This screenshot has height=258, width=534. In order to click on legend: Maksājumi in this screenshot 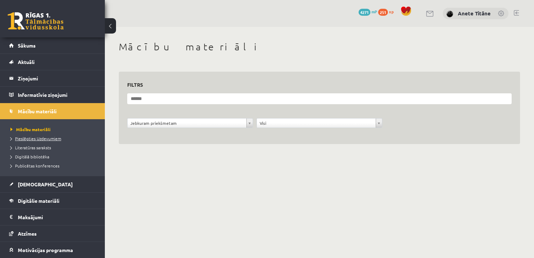, I will do `click(57, 217)`.